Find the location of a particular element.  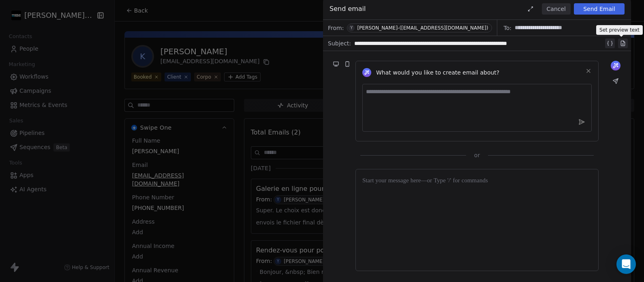

span: From: is located at coordinates (336, 28).